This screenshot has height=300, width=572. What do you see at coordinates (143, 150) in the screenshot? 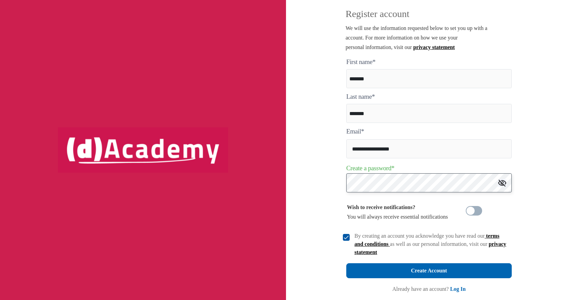
I see `img: logo` at bounding box center [143, 150].